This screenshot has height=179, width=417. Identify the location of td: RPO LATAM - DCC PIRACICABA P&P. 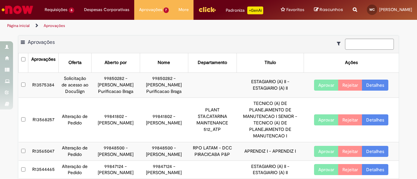
(212, 151).